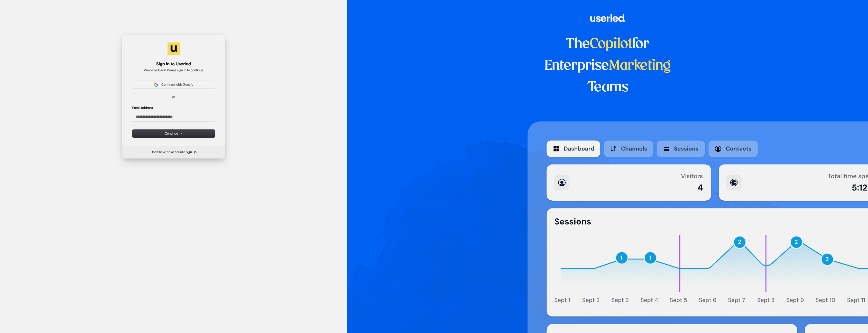 The image size is (868, 333). What do you see at coordinates (174, 85) in the screenshot?
I see `button: Sign in with GoogleContinue with Google` at bounding box center [174, 85].